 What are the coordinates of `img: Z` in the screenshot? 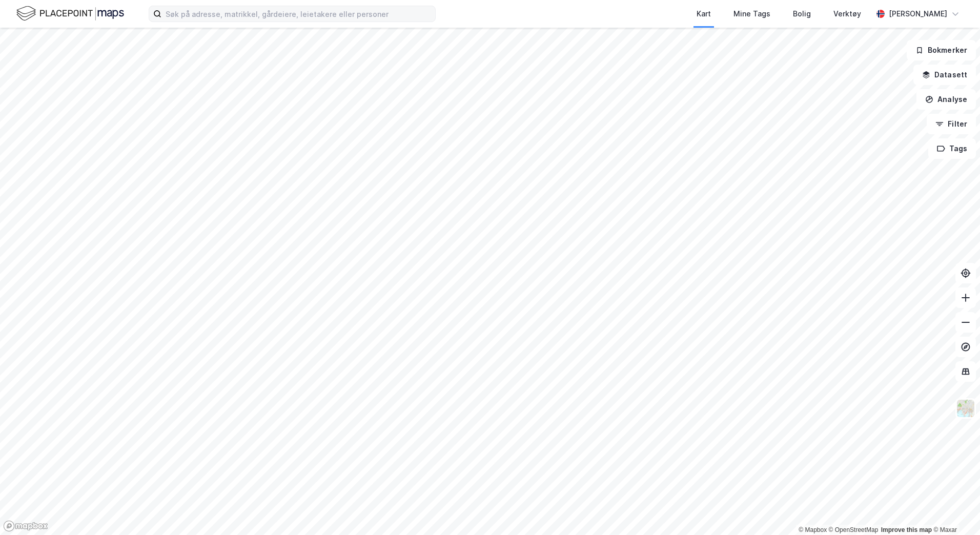 It's located at (965, 408).